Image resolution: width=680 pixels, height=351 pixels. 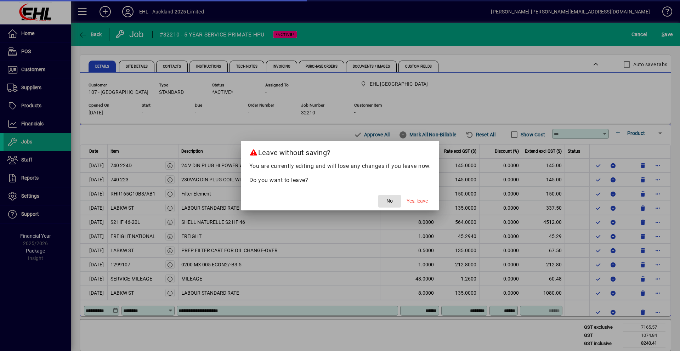 What do you see at coordinates (417, 201) in the screenshot?
I see `span: Yes, leave` at bounding box center [417, 201].